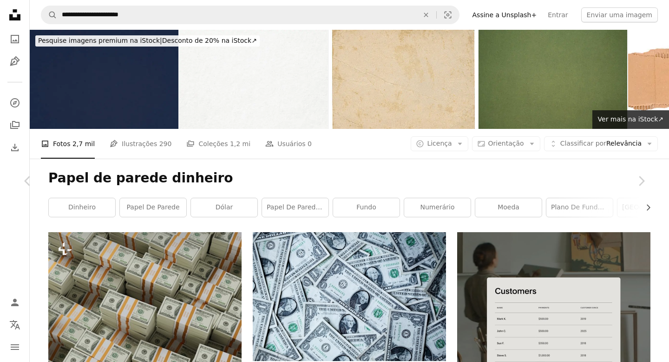 The height and width of the screenshot is (362, 669). Describe the element at coordinates (15, 347) in the screenshot. I see `button: Menu` at that location.